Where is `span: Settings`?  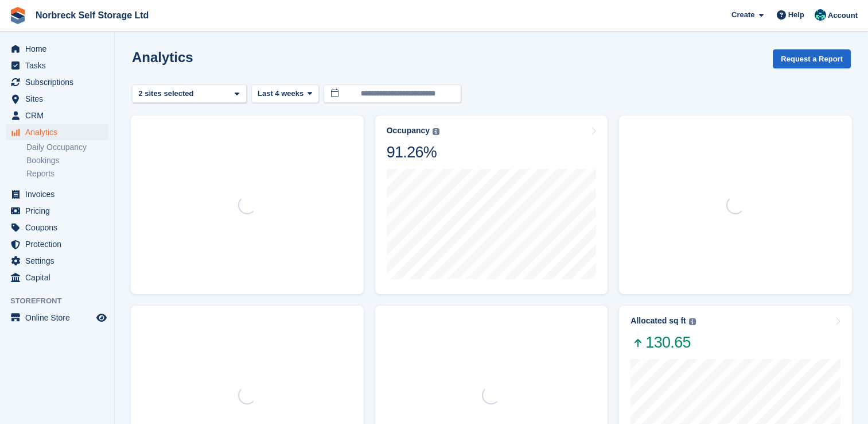 span: Settings is located at coordinates (60, 260).